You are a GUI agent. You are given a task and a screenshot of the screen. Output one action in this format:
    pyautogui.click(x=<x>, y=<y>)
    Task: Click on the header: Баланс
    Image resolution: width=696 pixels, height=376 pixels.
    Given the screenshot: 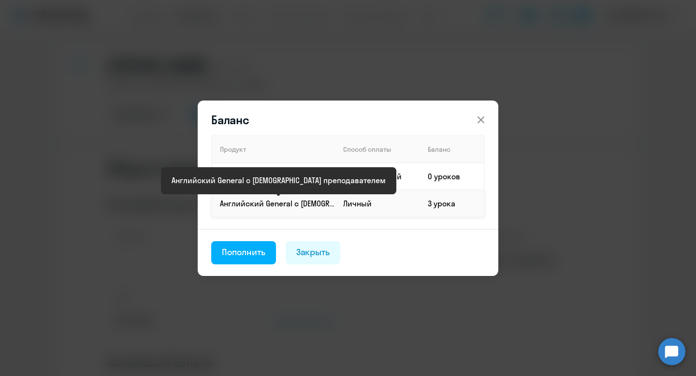 What is the action you would take?
    pyautogui.click(x=348, y=120)
    